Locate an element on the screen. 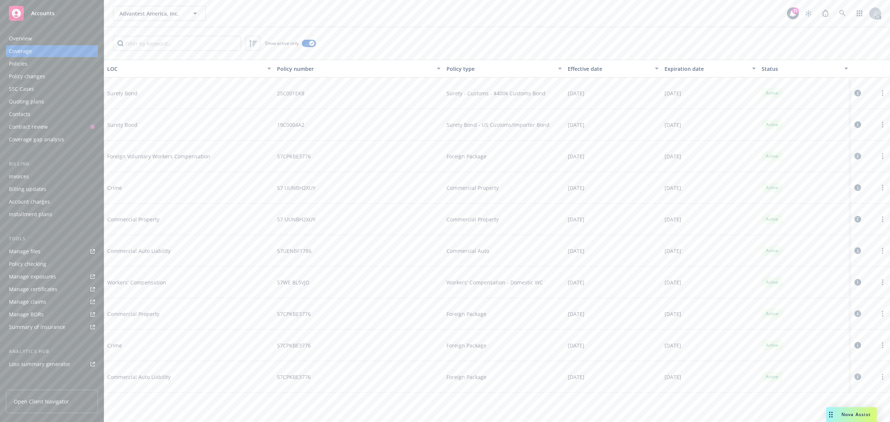  div: Billing is located at coordinates (52, 164).